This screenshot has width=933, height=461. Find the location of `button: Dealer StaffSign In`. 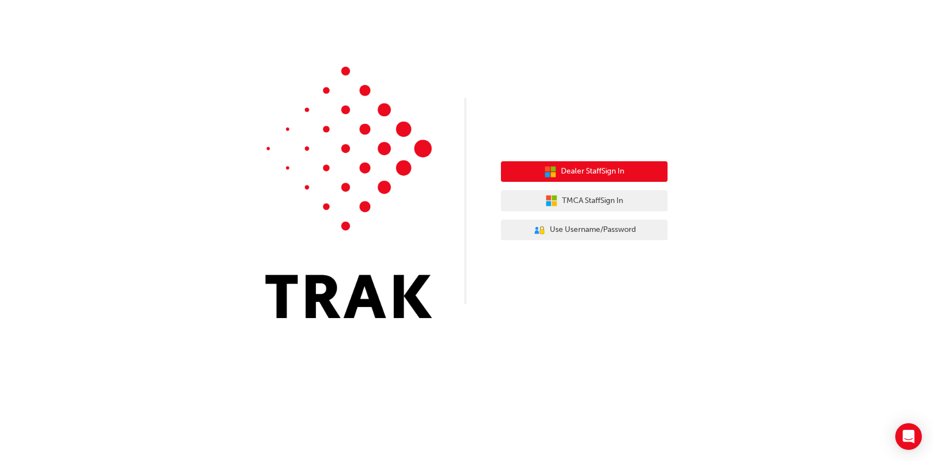

button: Dealer StaffSign In is located at coordinates (585, 172).